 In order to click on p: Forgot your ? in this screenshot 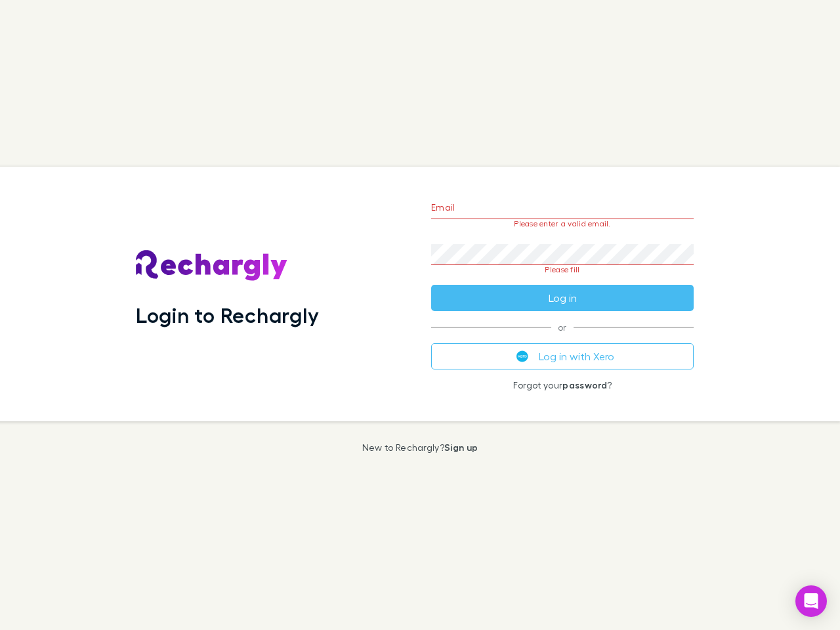, I will do `click(563, 386)`.